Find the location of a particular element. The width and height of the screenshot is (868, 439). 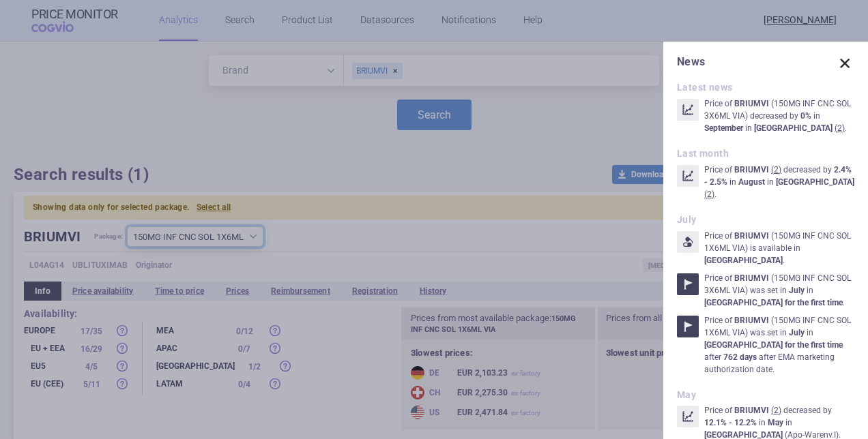

h1: News is located at coordinates (765, 61).